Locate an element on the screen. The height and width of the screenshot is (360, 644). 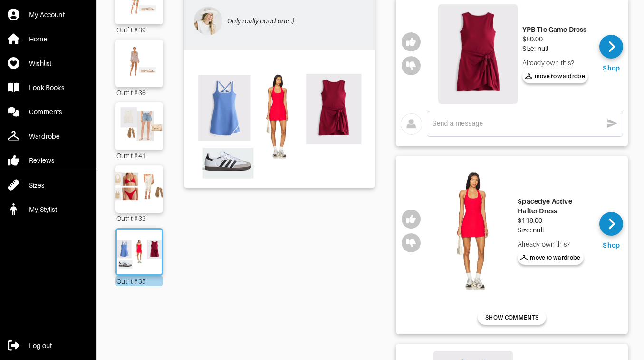
div: Outfit #41 is located at coordinates (139, 155).